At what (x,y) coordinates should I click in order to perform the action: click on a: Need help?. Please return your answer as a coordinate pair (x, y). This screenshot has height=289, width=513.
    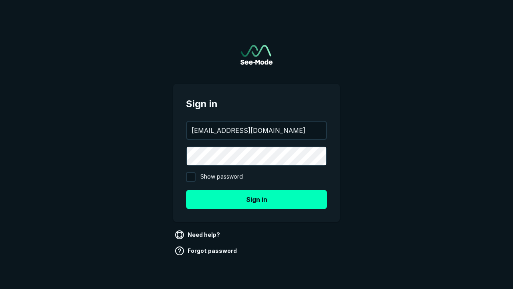
    Looking at the image, I should click on (198, 235).